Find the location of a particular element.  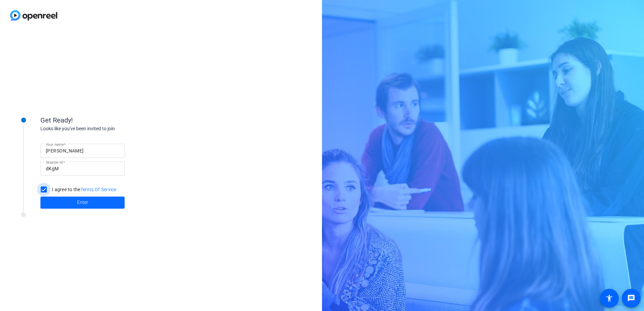

button: Enter is located at coordinates (82, 203).